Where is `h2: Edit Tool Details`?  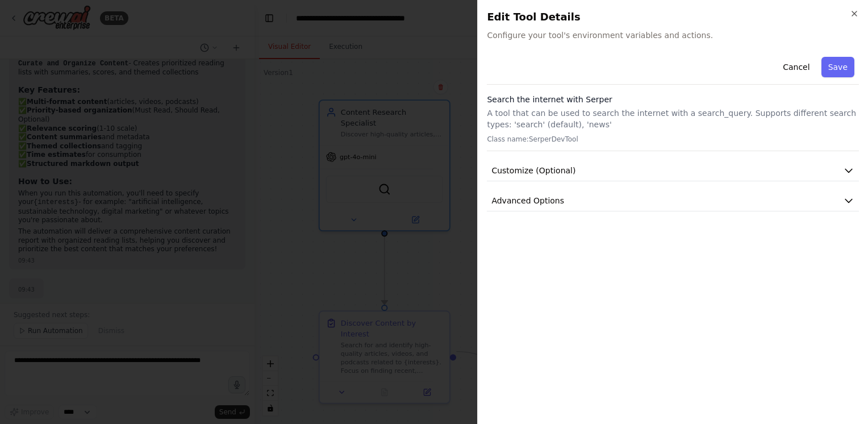 h2: Edit Tool Details is located at coordinates (673, 17).